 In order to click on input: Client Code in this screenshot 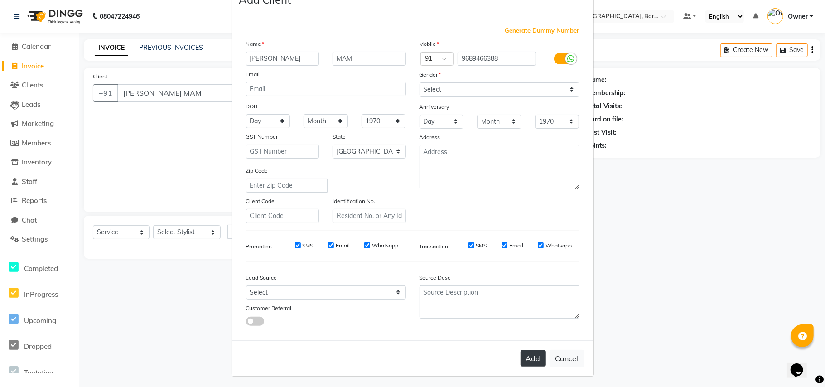, I will do `click(283, 216)`.